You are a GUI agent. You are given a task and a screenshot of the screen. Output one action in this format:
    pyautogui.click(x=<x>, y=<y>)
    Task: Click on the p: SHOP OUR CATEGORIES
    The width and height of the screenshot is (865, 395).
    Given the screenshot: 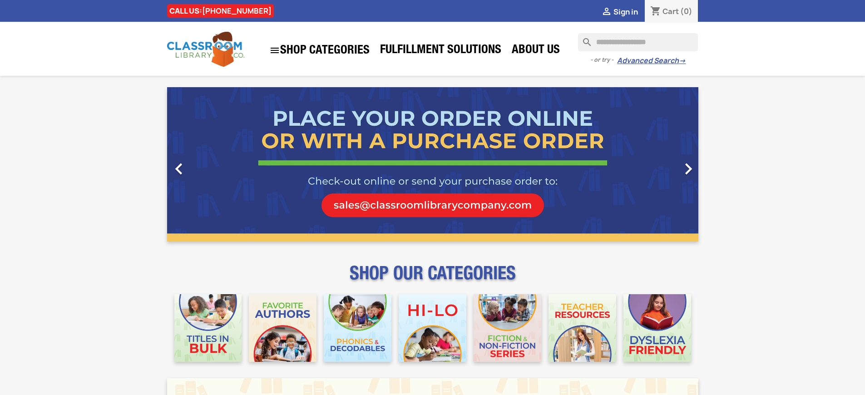 What is the action you would take?
    pyautogui.click(x=433, y=279)
    